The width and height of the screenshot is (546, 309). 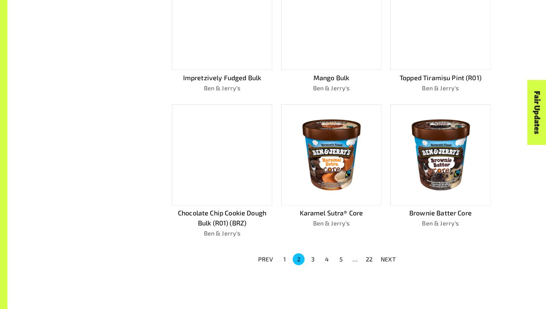 I want to click on a: Karamel Sutra® CoreBen & Jerry's, so click(x=331, y=171).